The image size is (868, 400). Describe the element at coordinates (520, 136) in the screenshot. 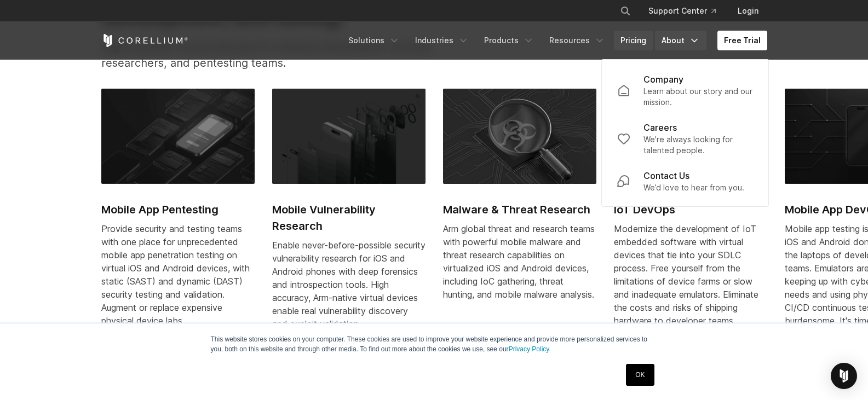

I see `img: Malware & Threat Research` at that location.